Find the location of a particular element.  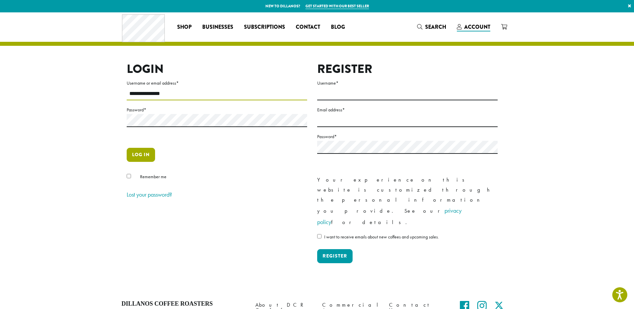

label: Username or email address is located at coordinates (217, 83).